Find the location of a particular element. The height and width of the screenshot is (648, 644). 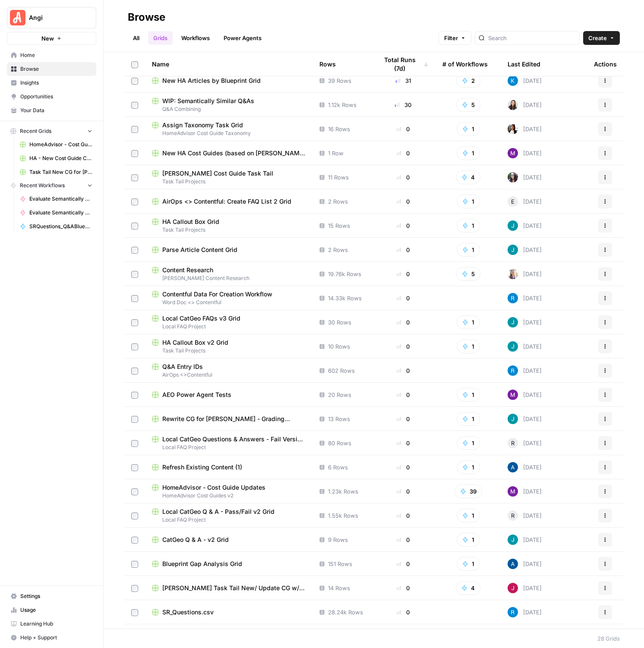

span: HomeAdvisor Cost Guide Taxonomy is located at coordinates (229, 133).